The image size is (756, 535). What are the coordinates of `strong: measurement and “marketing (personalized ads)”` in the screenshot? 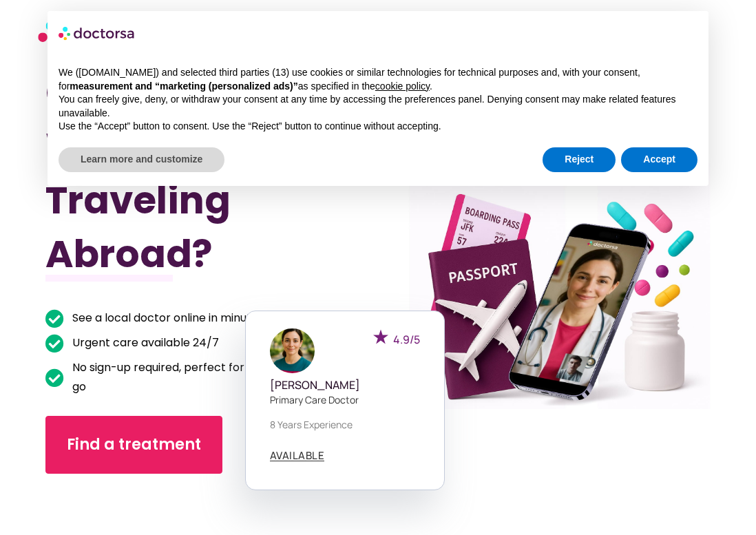 It's located at (183, 86).